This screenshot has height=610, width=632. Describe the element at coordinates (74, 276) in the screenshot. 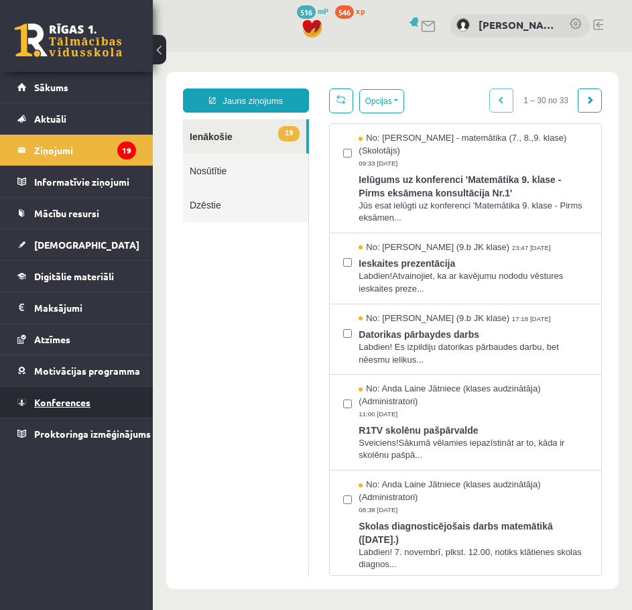

I see `span: Digitālie materiāli` at that location.